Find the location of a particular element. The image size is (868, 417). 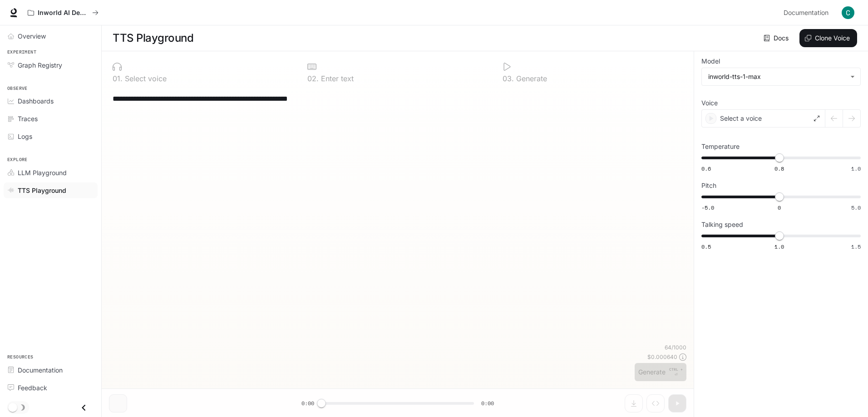

button: Close drawer is located at coordinates (84, 408).